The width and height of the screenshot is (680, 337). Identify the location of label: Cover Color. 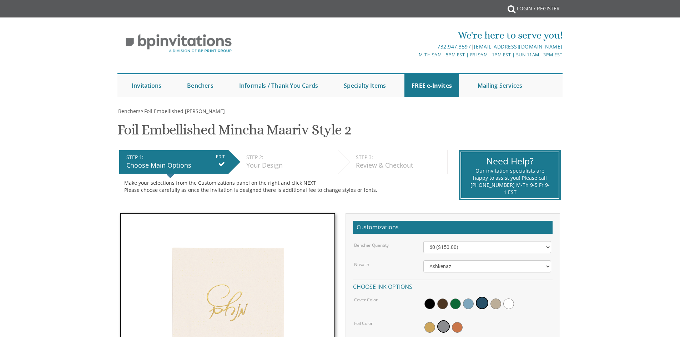
(366, 300).